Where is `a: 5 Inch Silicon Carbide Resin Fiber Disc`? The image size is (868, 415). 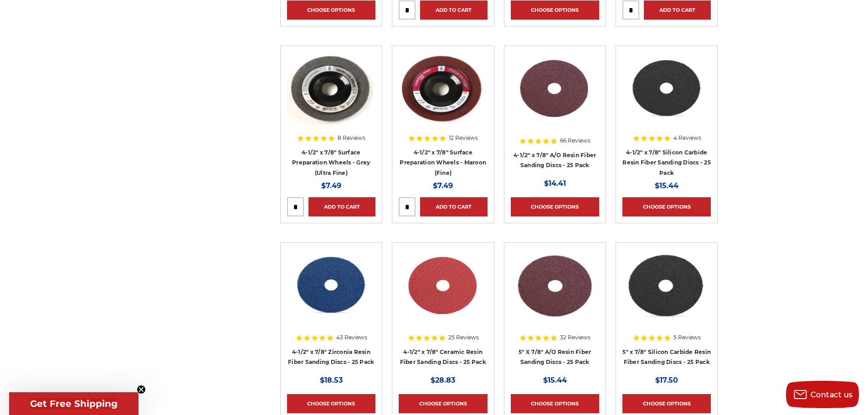
a: 5 Inch Silicon Carbide Resin Fiber Disc is located at coordinates (667, 308).